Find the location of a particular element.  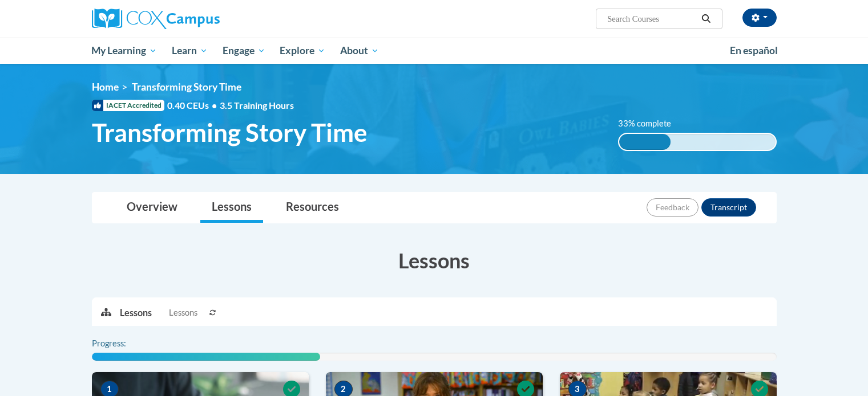

a: About is located at coordinates (359, 50).